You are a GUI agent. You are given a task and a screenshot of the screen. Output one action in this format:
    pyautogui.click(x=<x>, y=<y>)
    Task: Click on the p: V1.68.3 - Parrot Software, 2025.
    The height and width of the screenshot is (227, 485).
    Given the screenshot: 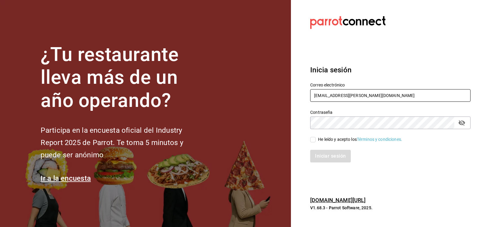 What is the action you would take?
    pyautogui.click(x=390, y=208)
    